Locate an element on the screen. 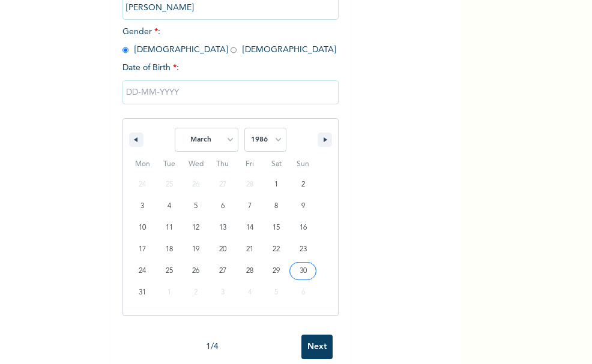 Image resolution: width=592 pixels, height=364 pixels. button: 8 is located at coordinates (276, 206).